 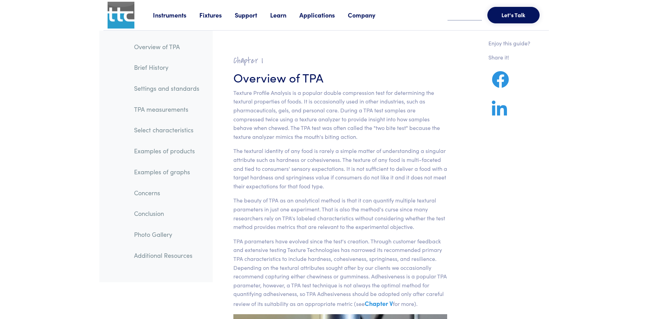 What do you see at coordinates (217, 15) in the screenshot?
I see `a: Fixtures` at bounding box center [217, 15].